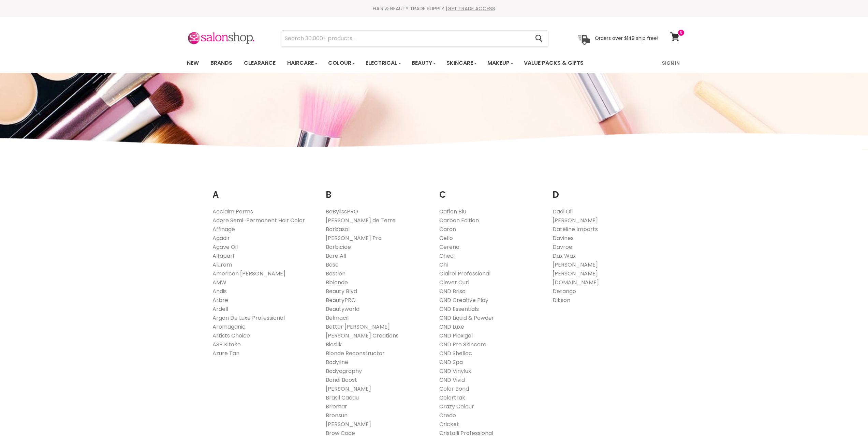 This screenshot has height=436, width=868. I want to click on a: Checi, so click(447, 255).